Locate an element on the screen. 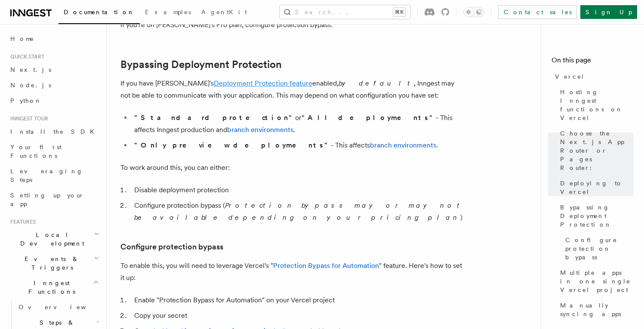  a: Leveraging Steps is located at coordinates (54, 176).